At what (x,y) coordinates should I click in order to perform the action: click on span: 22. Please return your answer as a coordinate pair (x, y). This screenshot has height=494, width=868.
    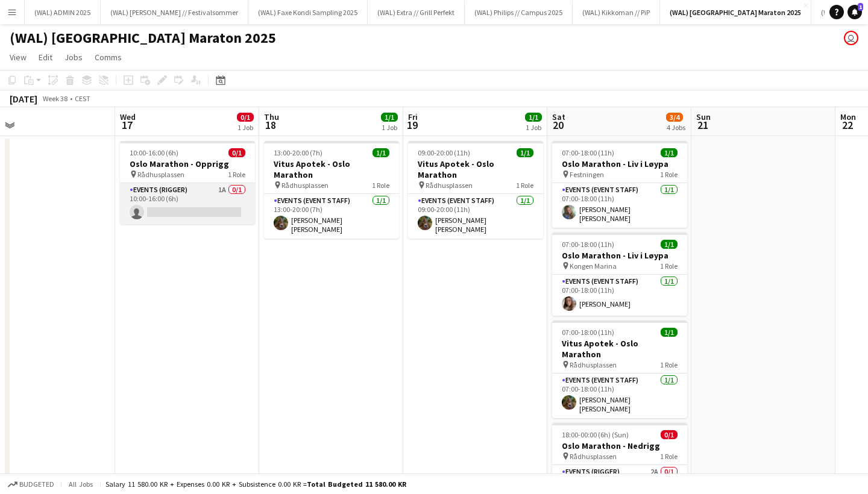
    Looking at the image, I should click on (847, 125).